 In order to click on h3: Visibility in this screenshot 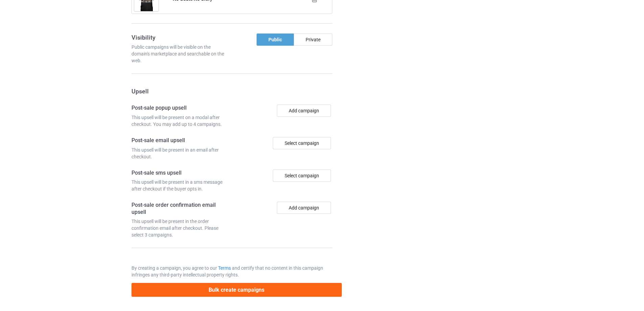, I will do `click(181, 37)`.